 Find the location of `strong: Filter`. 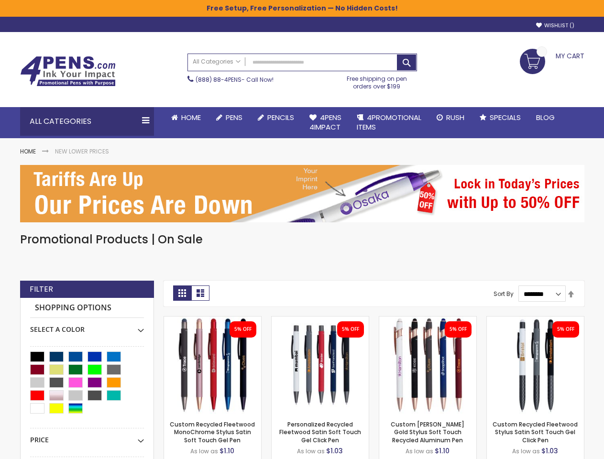

strong: Filter is located at coordinates (41, 289).